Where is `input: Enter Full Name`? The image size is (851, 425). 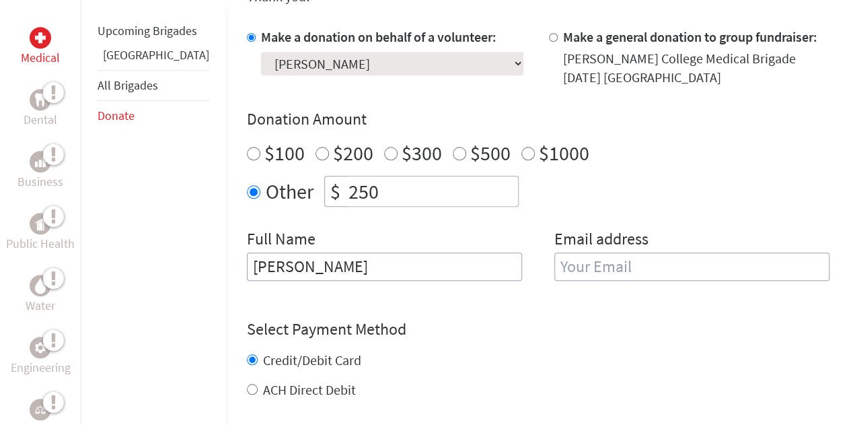 input: Enter Full Name is located at coordinates (384, 266).